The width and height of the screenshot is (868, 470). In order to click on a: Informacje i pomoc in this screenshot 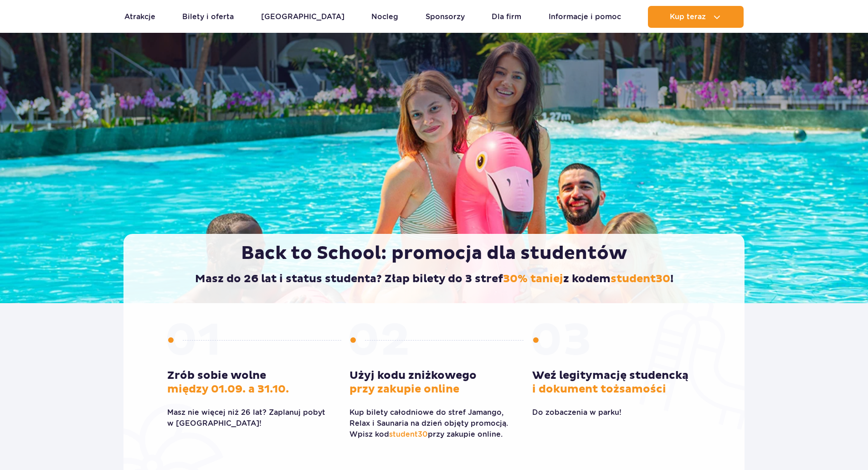, I will do `click(584, 17)`.